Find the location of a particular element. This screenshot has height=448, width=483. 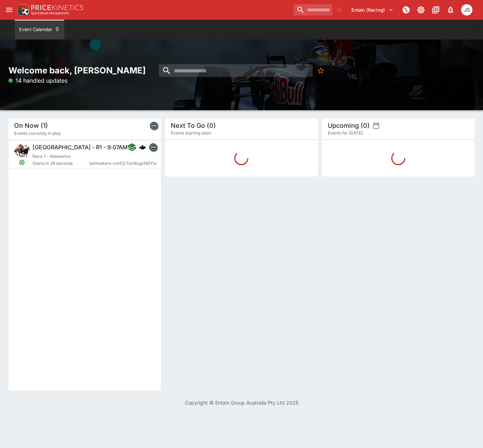

img: logo-cerberus.svg is located at coordinates (142, 147).